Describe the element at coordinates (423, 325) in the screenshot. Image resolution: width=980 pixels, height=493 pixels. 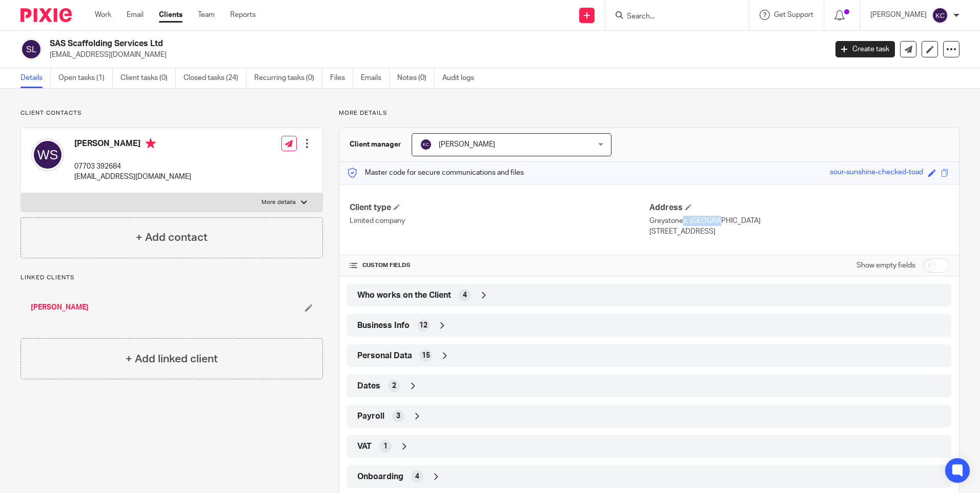
I see `span: 12` at that location.